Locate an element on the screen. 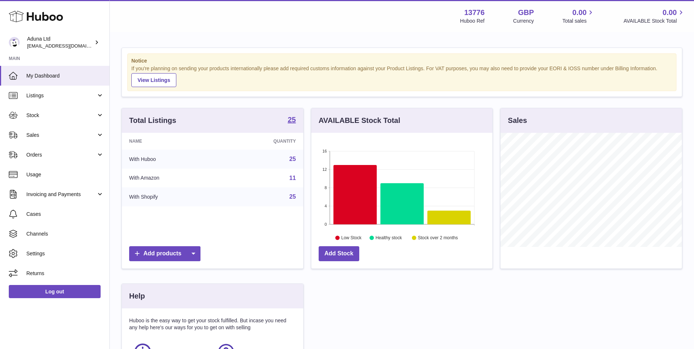 This screenshot has width=694, height=349. span: AVAILABLE Stock Total is located at coordinates (654, 21).